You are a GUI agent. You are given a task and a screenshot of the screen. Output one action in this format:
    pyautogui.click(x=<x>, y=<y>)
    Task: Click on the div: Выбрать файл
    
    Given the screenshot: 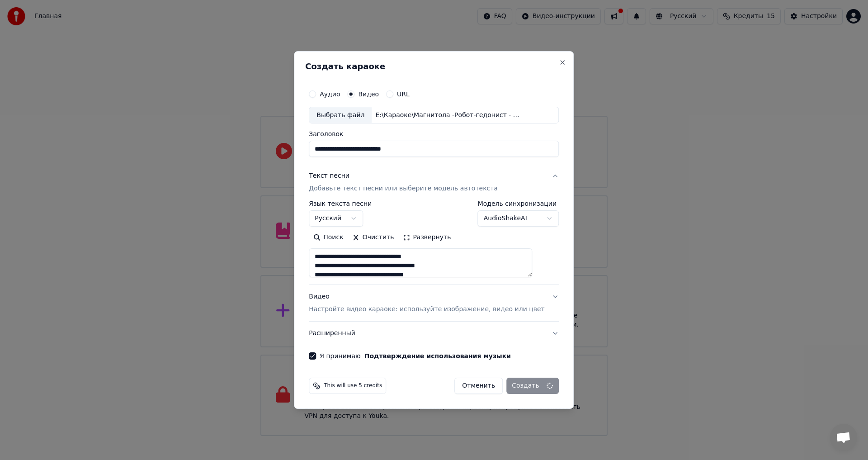 What is the action you would take?
    pyautogui.click(x=340, y=116)
    